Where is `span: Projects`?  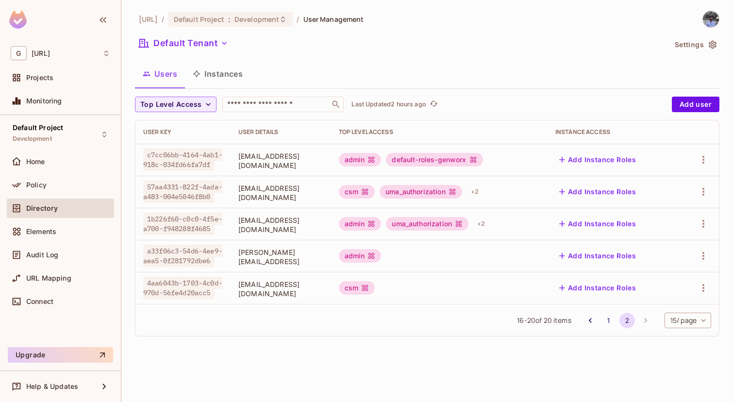 span: Projects is located at coordinates (40, 78).